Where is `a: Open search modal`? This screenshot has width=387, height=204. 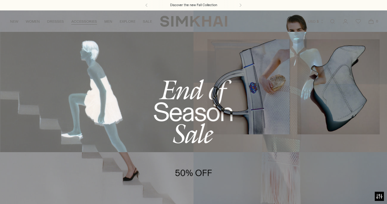
a: Open search modal is located at coordinates (333, 21).